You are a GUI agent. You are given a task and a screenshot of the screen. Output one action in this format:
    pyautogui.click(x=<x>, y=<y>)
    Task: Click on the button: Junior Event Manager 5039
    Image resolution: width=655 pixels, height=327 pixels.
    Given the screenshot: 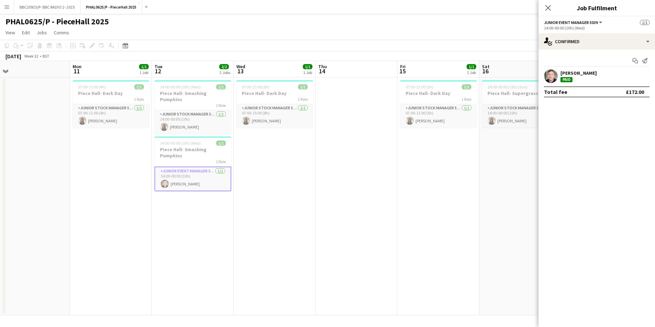 What is the action you would take?
    pyautogui.click(x=573, y=22)
    